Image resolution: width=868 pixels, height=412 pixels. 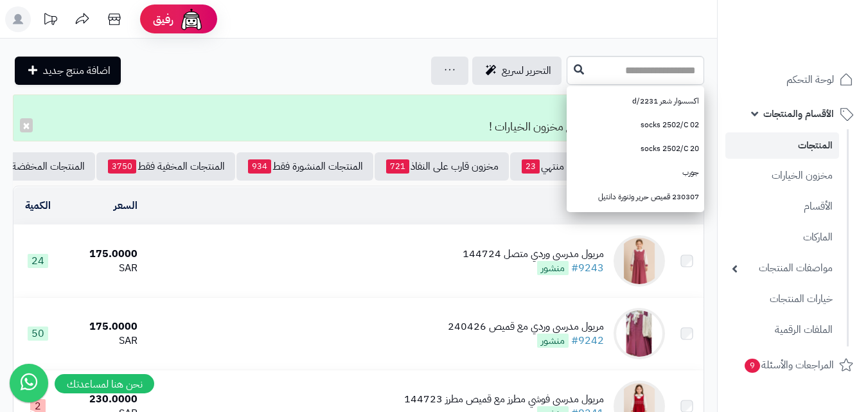 I want to click on span: 24, so click(x=38, y=261).